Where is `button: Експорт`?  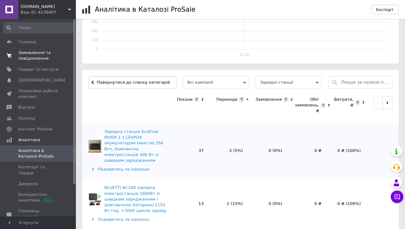
button: Експорт is located at coordinates (385, 9).